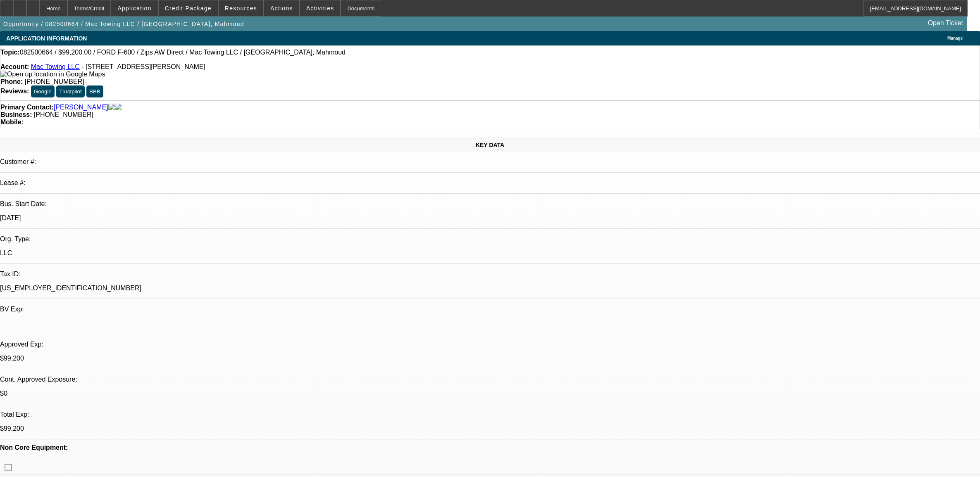 The image size is (980, 477). Describe the element at coordinates (241, 9) in the screenshot. I see `span: Resources` at that location.